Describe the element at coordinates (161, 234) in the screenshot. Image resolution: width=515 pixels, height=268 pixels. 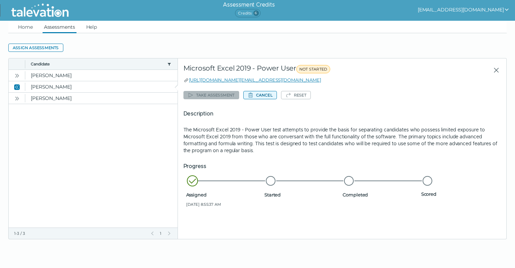
I see `span: 1` at that location.